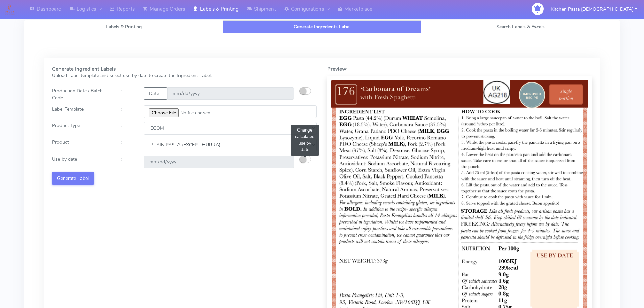  What do you see at coordinates (81, 145) in the screenshot?
I see `div: Product` at bounding box center [81, 145].